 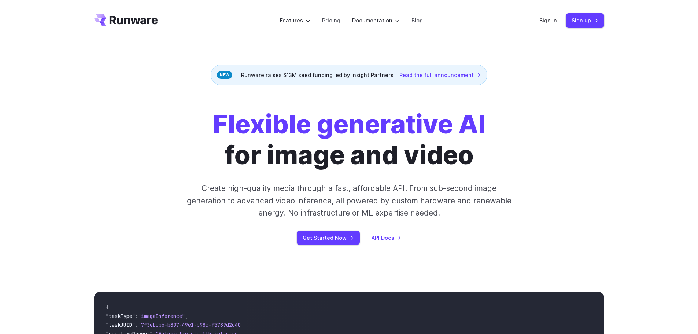 What do you see at coordinates (349, 75) in the screenshot?
I see `div: Runware raises $13M seed funding led by Insight Partners` at bounding box center [349, 75].